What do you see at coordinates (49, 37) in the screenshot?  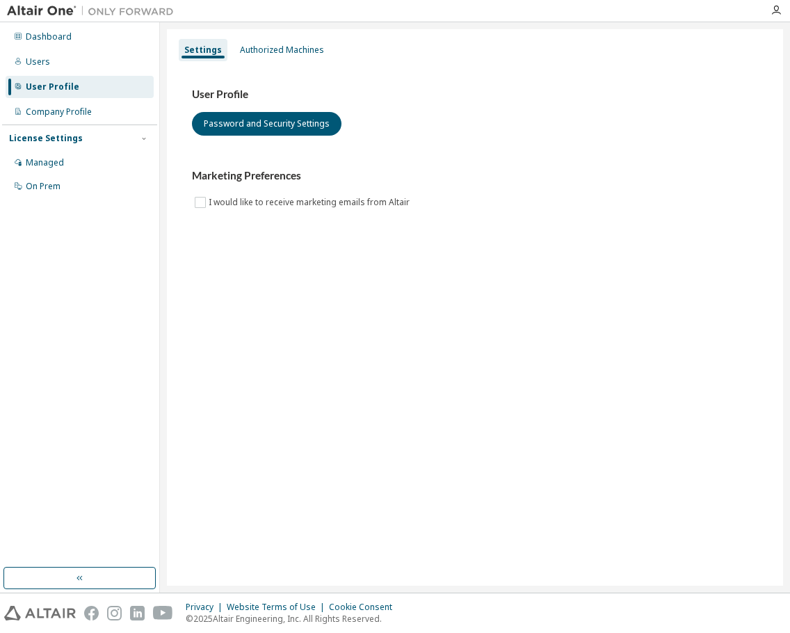 I see `div: Dashboard` at bounding box center [49, 37].